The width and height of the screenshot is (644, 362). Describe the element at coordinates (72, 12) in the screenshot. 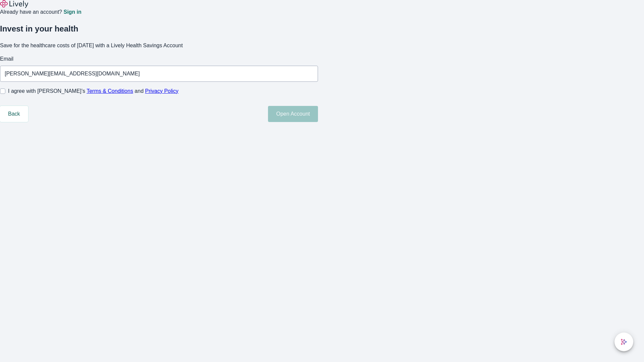

I see `div: Sign in` at that location.